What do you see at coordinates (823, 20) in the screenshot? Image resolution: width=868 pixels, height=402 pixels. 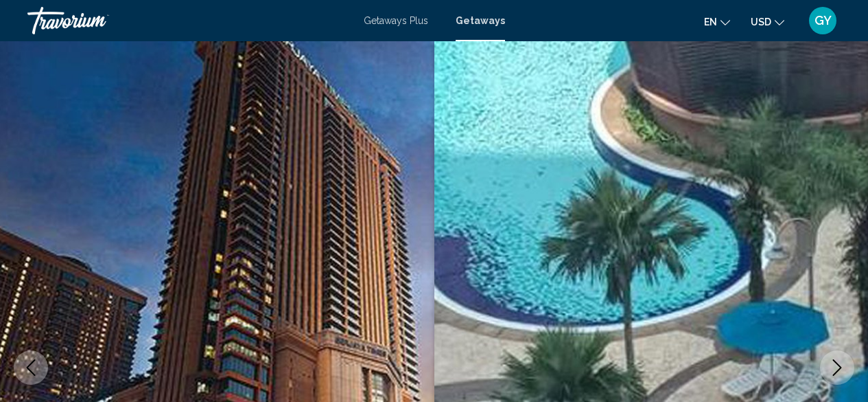 I see `button: User Menu` at bounding box center [823, 20].